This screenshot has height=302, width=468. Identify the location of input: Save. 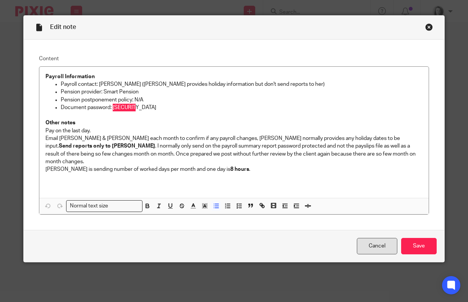
(418, 246).